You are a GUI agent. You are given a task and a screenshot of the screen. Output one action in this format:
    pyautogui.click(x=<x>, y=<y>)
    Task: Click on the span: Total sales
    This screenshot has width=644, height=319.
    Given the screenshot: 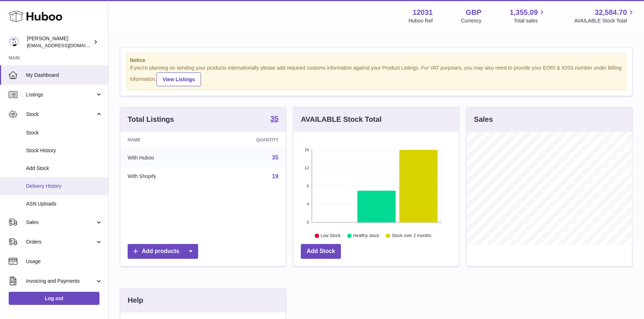 What is the action you would take?
    pyautogui.click(x=530, y=20)
    